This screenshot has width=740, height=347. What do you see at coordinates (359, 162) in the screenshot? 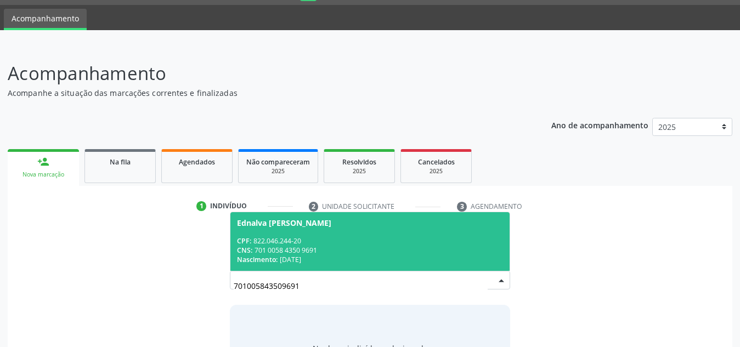
I see `span: Resolvidos` at bounding box center [359, 162].